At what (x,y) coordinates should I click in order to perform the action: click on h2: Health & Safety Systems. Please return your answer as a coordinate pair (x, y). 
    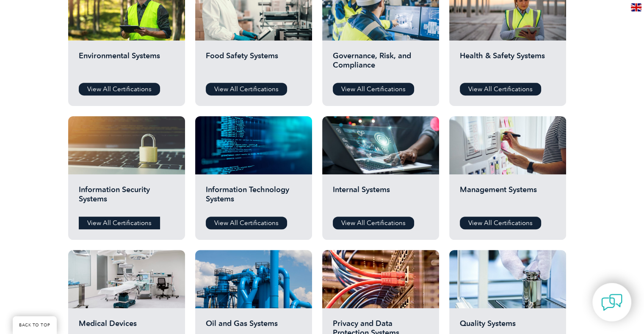
    Looking at the image, I should click on (507, 64).